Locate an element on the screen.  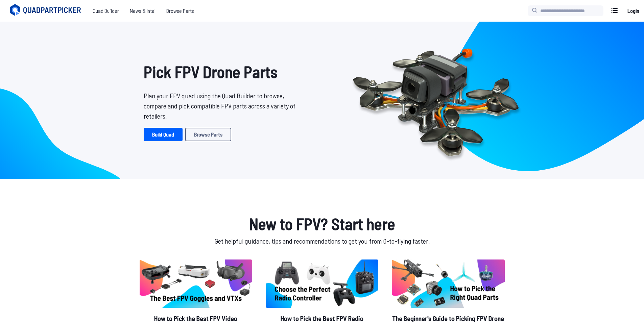
p: Plan your FPV quad using the Quad Builder to browse, compare and pick compatible FPV parts across... is located at coordinates (222, 105).